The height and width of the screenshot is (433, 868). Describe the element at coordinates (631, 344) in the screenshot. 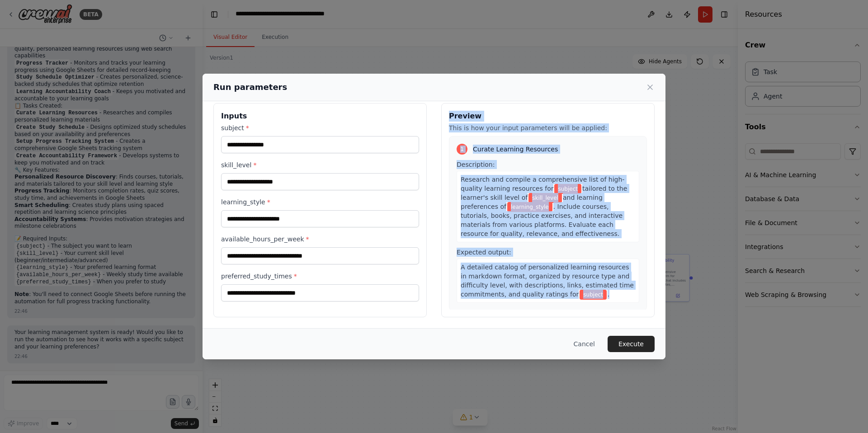

I see `button: Execute` at that location.